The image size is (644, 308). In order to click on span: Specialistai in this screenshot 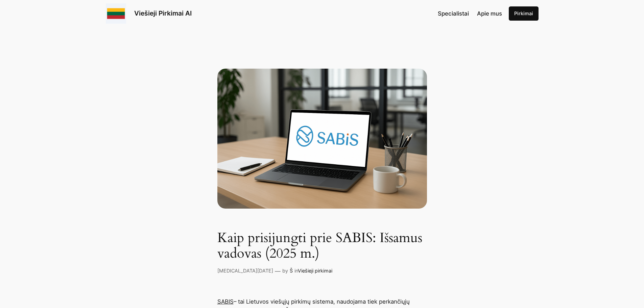, I will do `click(453, 14)`.